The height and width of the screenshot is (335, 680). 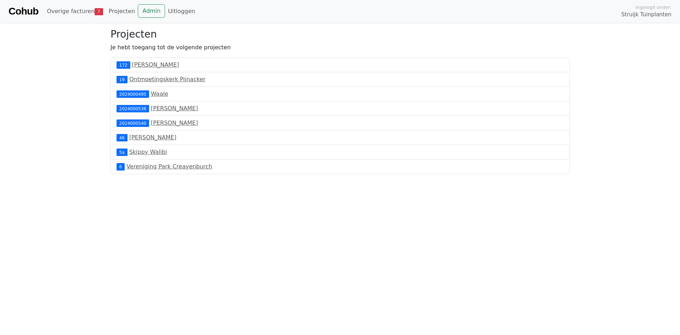 What do you see at coordinates (340, 34) in the screenshot?
I see `h3: Projecten` at bounding box center [340, 34].